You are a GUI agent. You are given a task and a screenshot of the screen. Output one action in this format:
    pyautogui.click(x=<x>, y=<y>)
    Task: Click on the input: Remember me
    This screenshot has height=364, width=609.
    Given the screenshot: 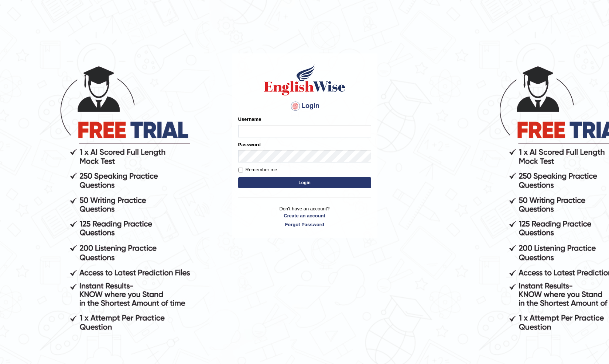 What is the action you would take?
    pyautogui.click(x=241, y=170)
    